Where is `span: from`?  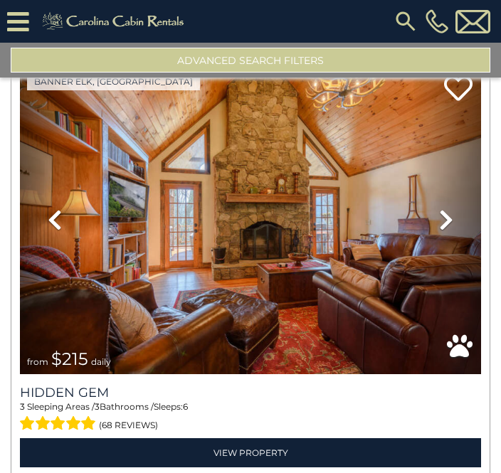 span: from is located at coordinates (38, 362).